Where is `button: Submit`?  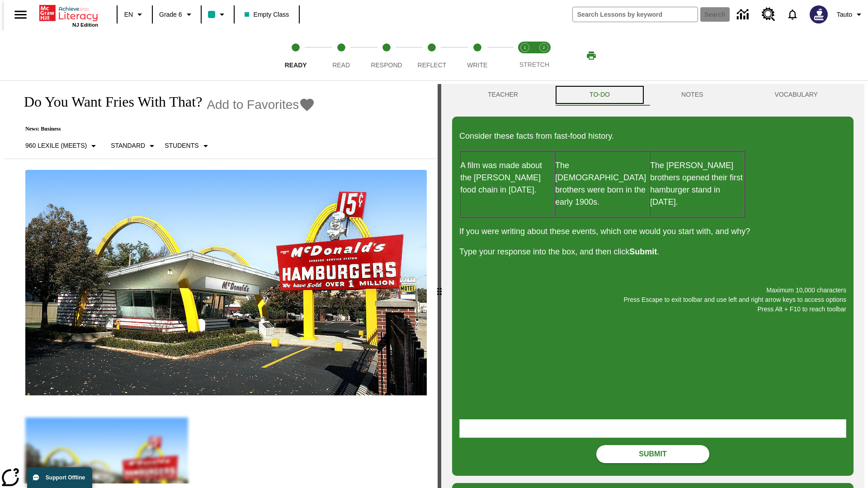
button: Submit is located at coordinates (653, 454).